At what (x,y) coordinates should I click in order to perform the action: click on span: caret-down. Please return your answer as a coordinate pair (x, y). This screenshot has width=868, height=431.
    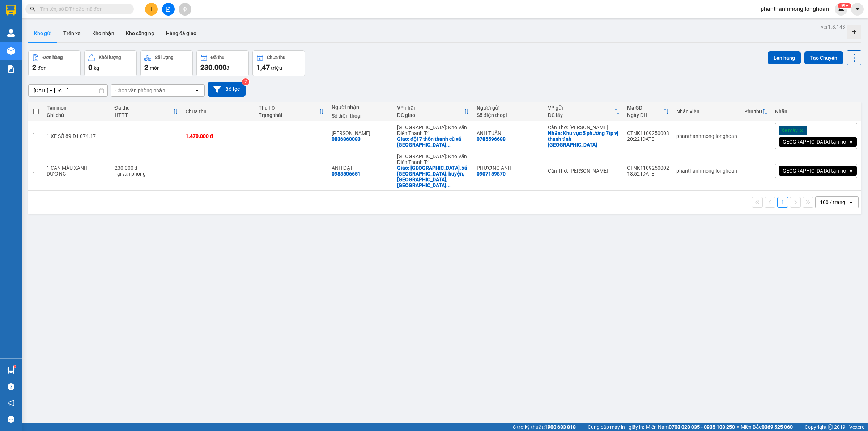
    Looking at the image, I should click on (857, 9).